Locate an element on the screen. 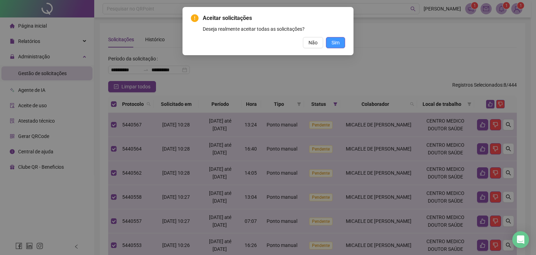 This screenshot has height=255, width=536. button: Não is located at coordinates (313, 43).